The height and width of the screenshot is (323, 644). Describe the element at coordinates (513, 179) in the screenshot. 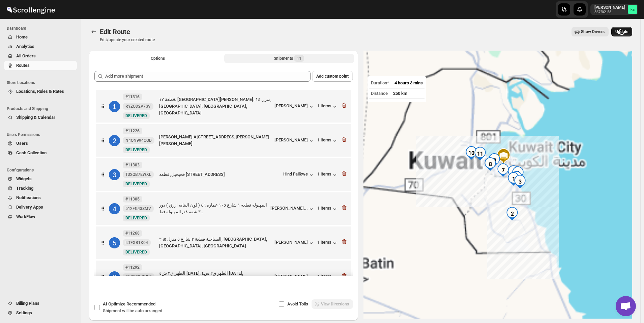

I see `div: 1` at that location.